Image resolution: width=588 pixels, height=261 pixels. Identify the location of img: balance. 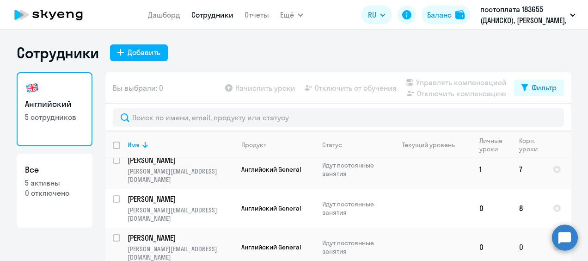
(460, 15).